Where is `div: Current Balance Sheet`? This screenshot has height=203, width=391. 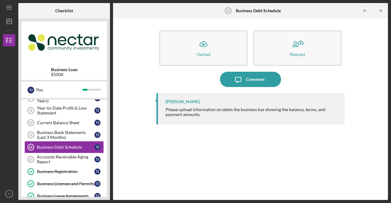
div: Current Balance Sheet is located at coordinates (66, 123).